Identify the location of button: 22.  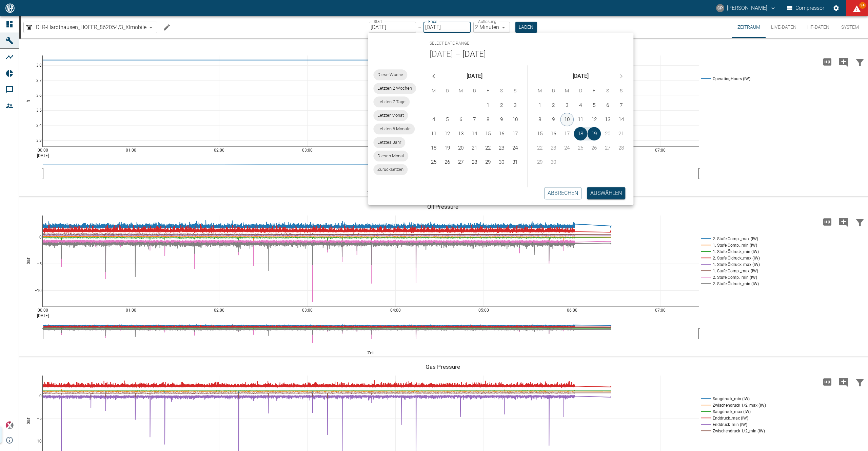
(488, 148).